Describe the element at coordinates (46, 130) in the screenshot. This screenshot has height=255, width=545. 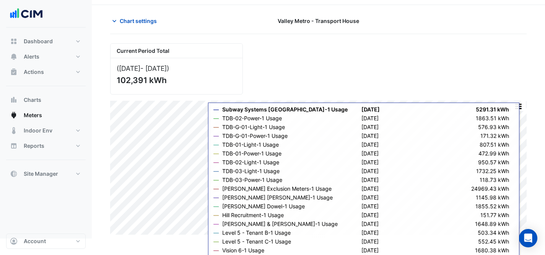
I see `button: Indoor Env` at that location.